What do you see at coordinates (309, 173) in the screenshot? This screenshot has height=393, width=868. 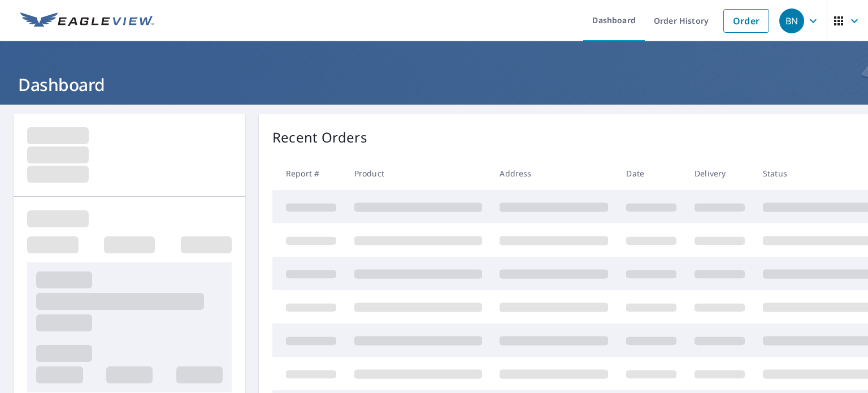 I see `th: Report #` at bounding box center [309, 173].